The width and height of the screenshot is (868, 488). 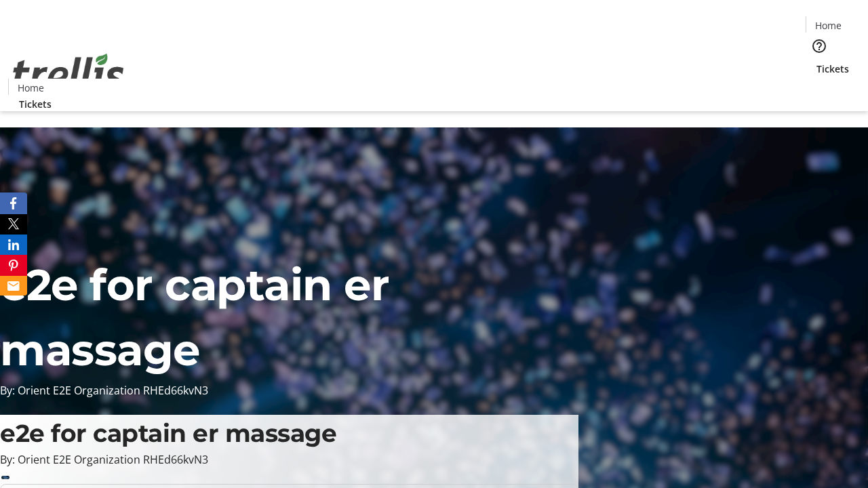 I want to click on button: Help, so click(x=819, y=47).